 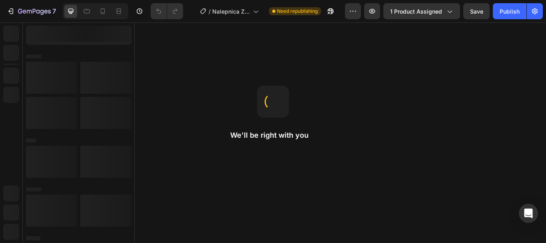 What do you see at coordinates (422, 11) in the screenshot?
I see `button: 1 product assigned` at bounding box center [422, 11].